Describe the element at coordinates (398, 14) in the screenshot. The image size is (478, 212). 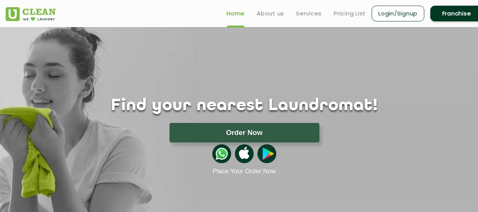
I see `a: Login/Signup` at that location.